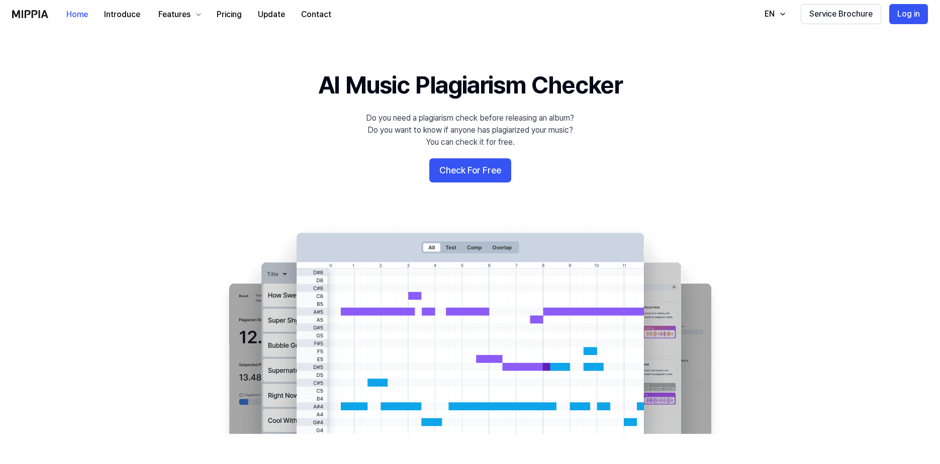 Image resolution: width=940 pixels, height=464 pixels. I want to click on button: Check For Free, so click(470, 170).